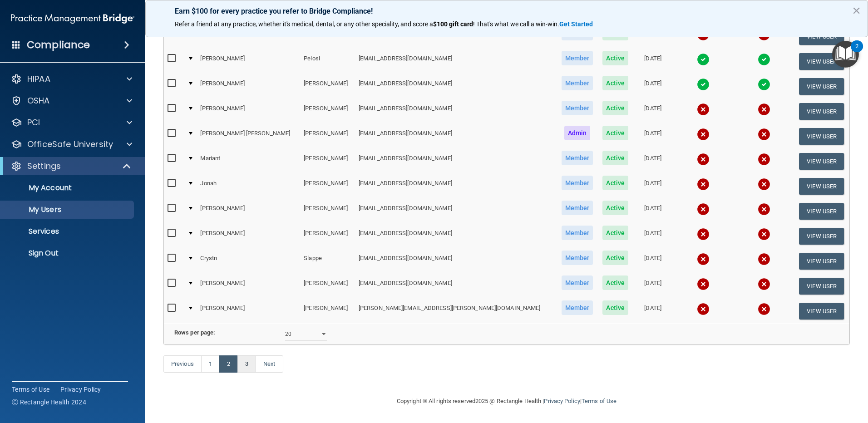 This screenshot has width=868, height=423. I want to click on span: Admin, so click(578, 133).